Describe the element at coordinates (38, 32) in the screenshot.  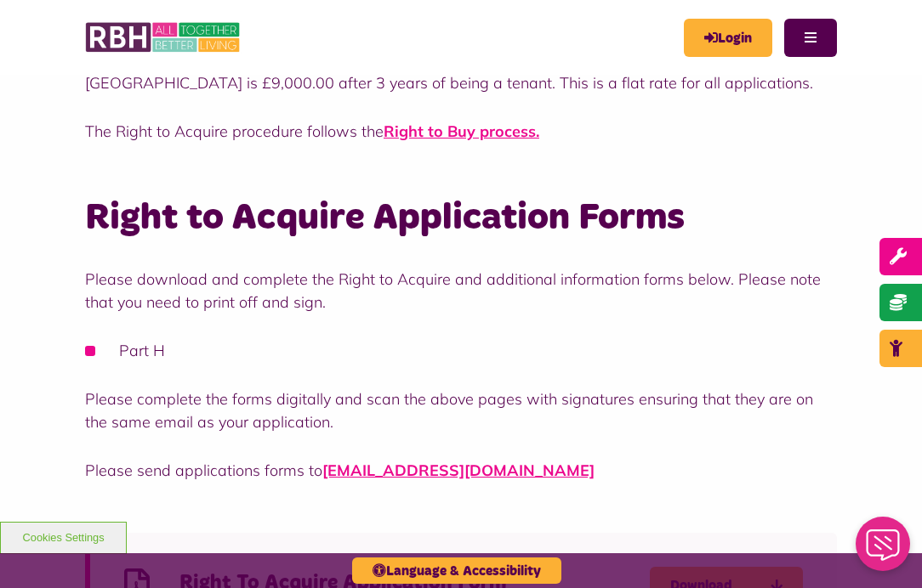
I see `div: Close Web Assistant` at that location.